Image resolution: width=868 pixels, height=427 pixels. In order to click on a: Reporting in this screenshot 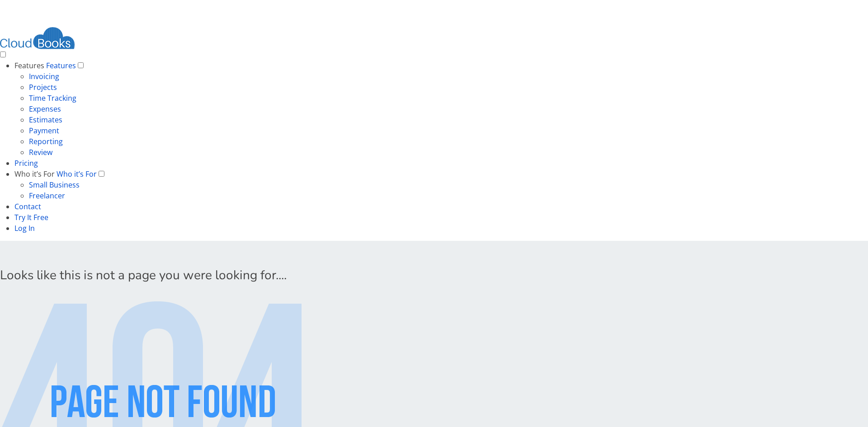, I will do `click(46, 141)`.